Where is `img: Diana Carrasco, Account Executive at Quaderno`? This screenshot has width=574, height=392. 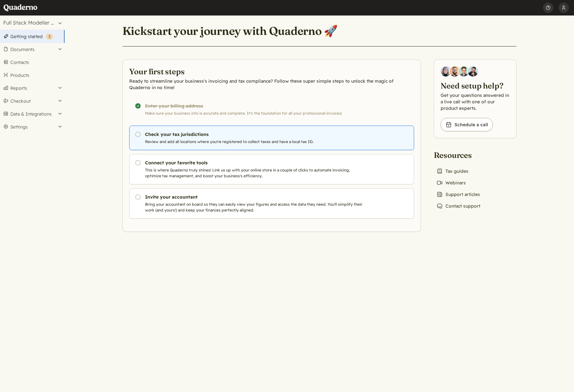 img: Diana Carrasco, Account Executive at Quaderno is located at coordinates (446, 72).